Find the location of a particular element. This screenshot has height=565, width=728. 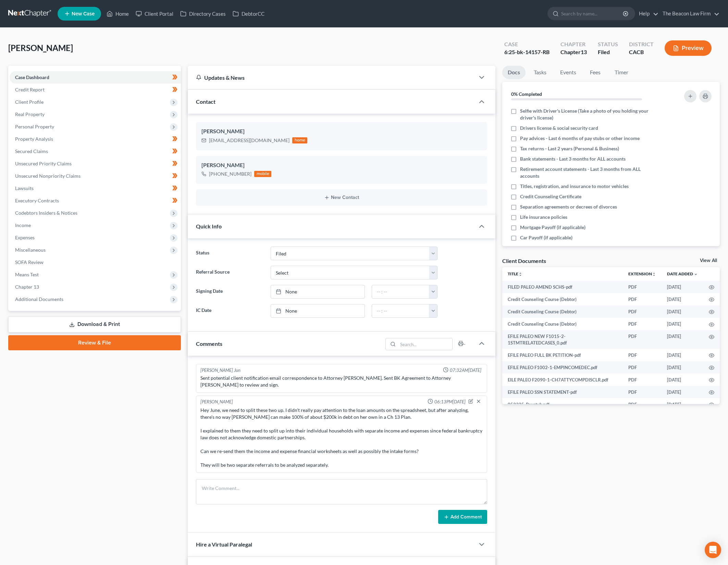

span: Tax returns - Last 2 years (Personal & Business) is located at coordinates (569, 149).